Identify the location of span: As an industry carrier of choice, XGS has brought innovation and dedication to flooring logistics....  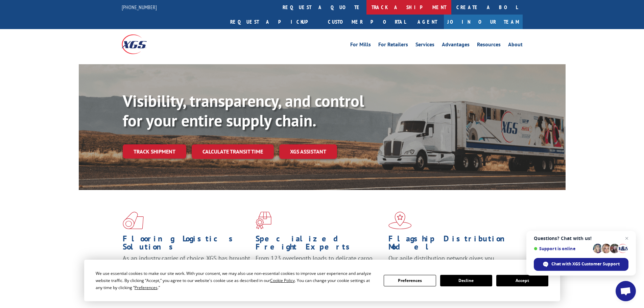
(186, 266).